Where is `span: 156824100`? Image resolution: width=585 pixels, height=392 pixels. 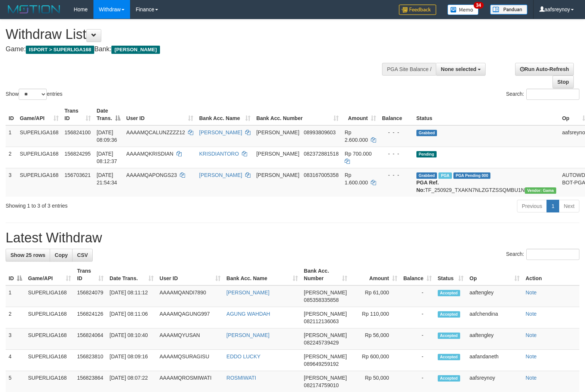 span: 156824100 is located at coordinates (78, 133).